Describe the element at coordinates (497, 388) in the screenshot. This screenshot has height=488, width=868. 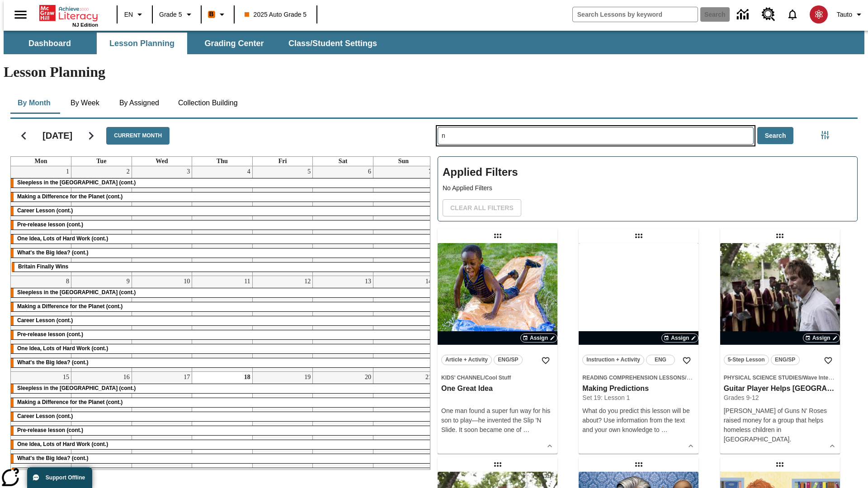
I see `h3: One Great Idea` at that location.